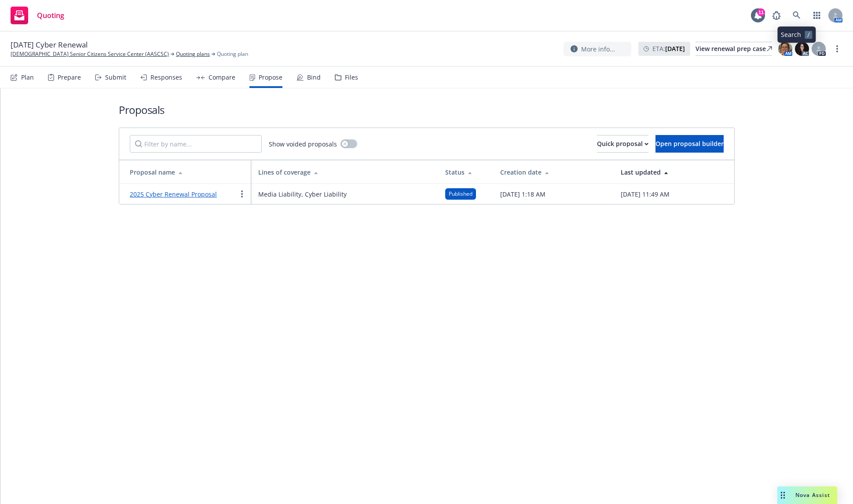 This screenshot has height=504, width=853. Describe the element at coordinates (622, 144) in the screenshot. I see `div: Quick proposal` at that location.